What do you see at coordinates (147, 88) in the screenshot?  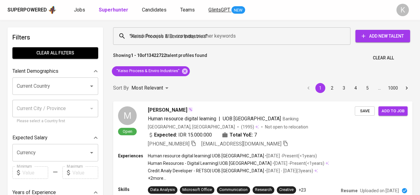 I see `p: Most Relevant` at bounding box center [147, 88].